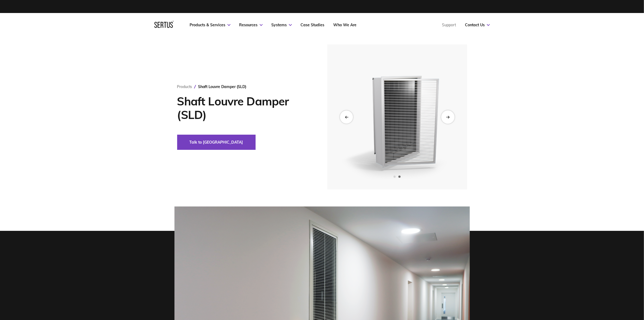  What do you see at coordinates (477, 25) in the screenshot?
I see `a: Contact Us` at bounding box center [477, 25].